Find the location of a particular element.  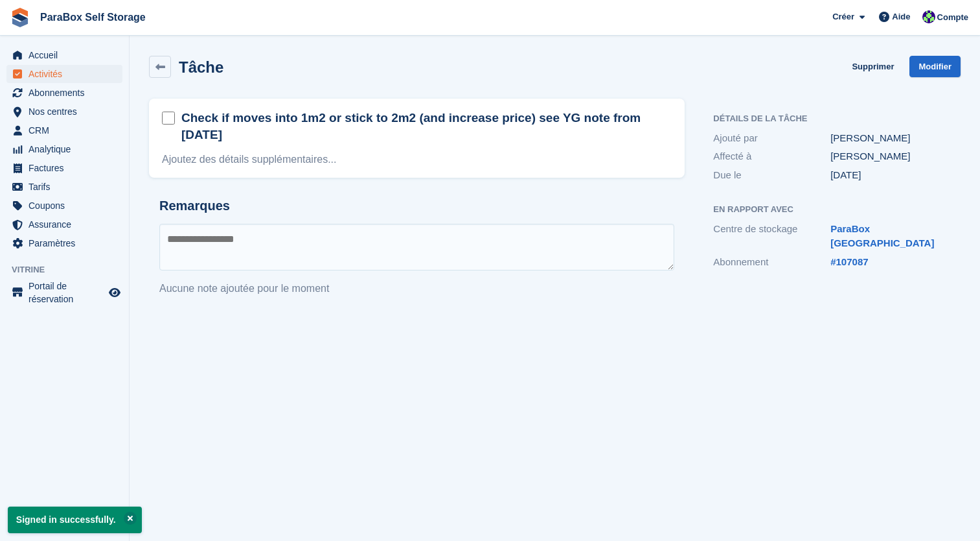

p: Signed in successfully. is located at coordinates (75, 520).